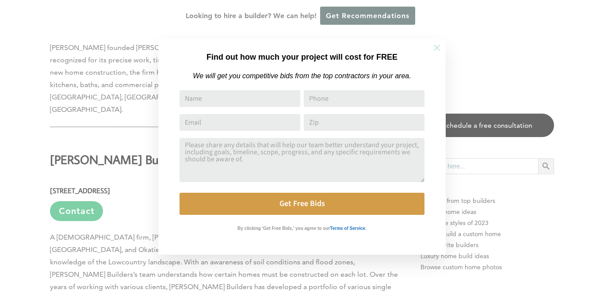  What do you see at coordinates (437, 48) in the screenshot?
I see `button: Close` at bounding box center [437, 48].